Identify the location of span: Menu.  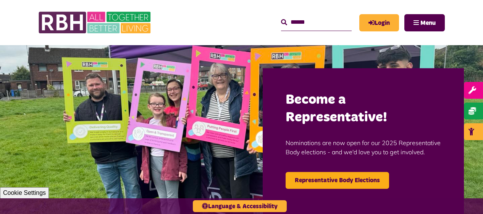
(428, 23).